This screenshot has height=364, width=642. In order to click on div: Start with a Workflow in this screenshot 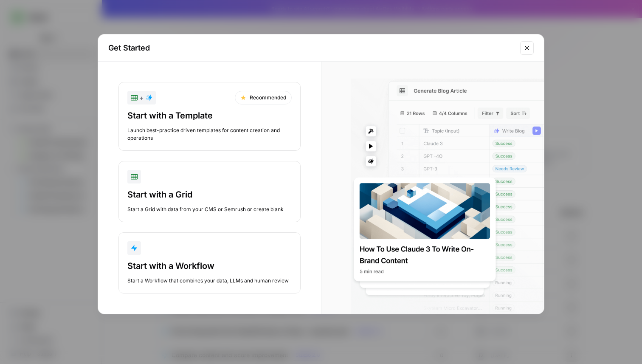, I will do `click(210, 265)`.